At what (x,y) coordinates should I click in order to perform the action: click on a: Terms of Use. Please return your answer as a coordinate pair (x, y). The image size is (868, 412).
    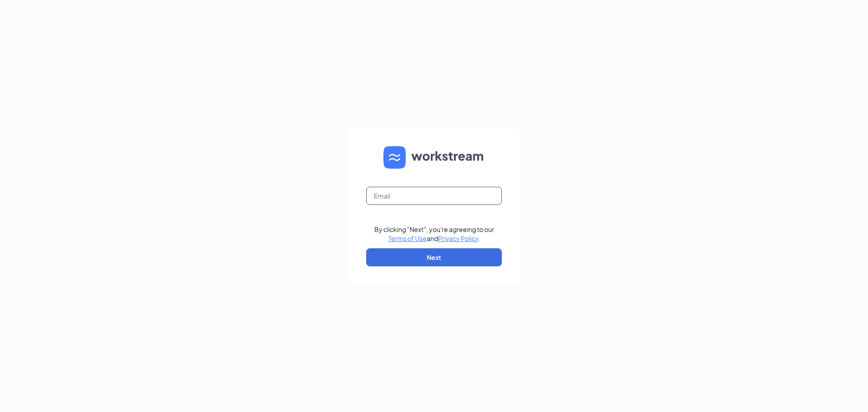
    Looking at the image, I should click on (408, 239).